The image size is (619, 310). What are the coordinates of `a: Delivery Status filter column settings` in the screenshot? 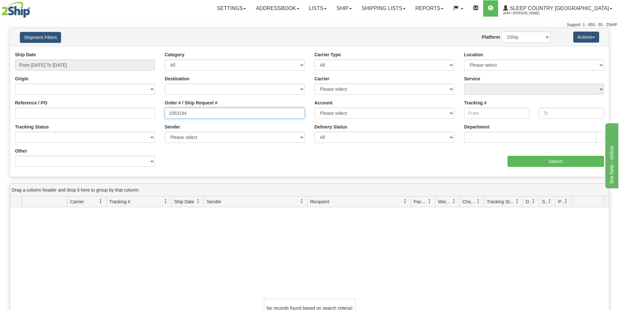 It's located at (534, 201).